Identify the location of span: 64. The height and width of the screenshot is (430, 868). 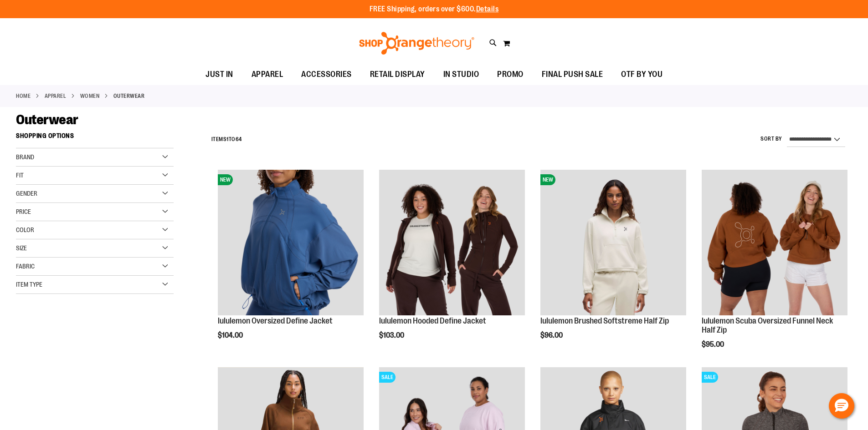
(238, 139).